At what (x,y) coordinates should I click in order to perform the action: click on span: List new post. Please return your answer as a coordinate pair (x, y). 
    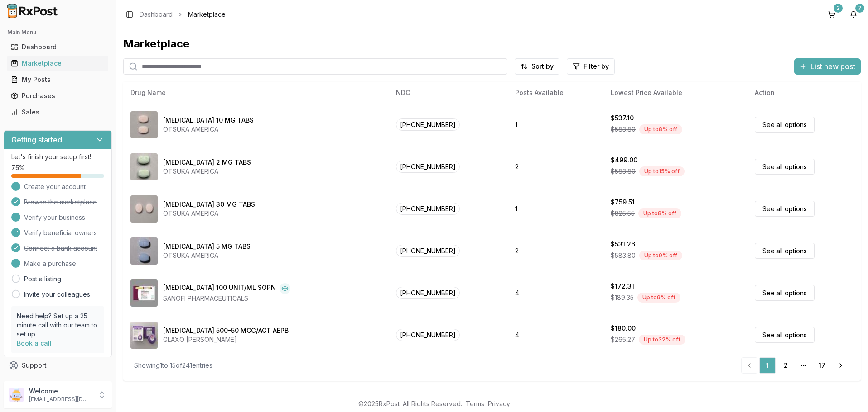
    Looking at the image, I should click on (832, 66).